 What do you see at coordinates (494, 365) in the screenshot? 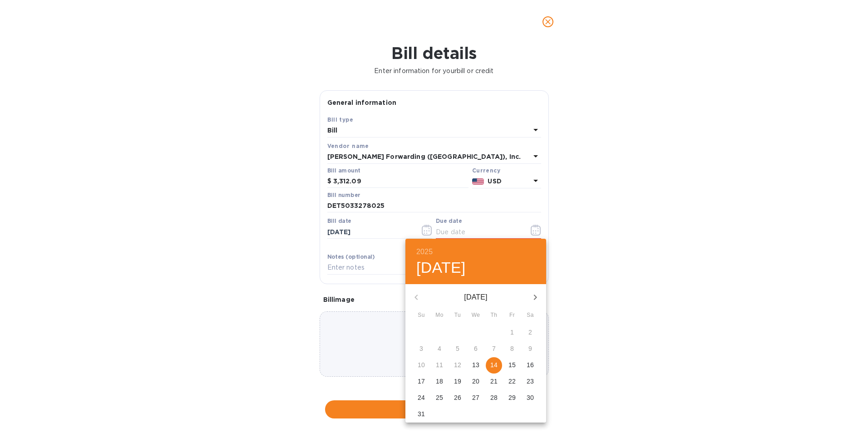
I see `button: 14` at bounding box center [494, 365].